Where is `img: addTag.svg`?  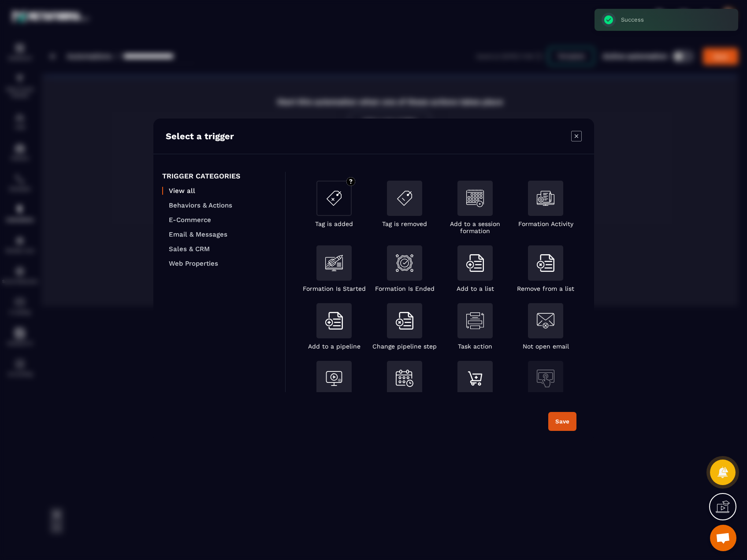
img: addTag.svg is located at coordinates (334, 198).